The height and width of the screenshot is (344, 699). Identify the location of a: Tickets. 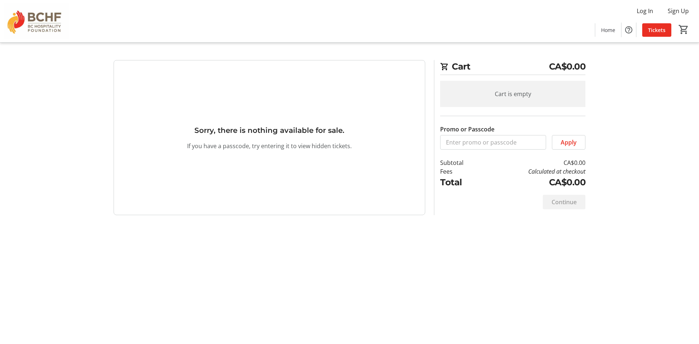
(657, 30).